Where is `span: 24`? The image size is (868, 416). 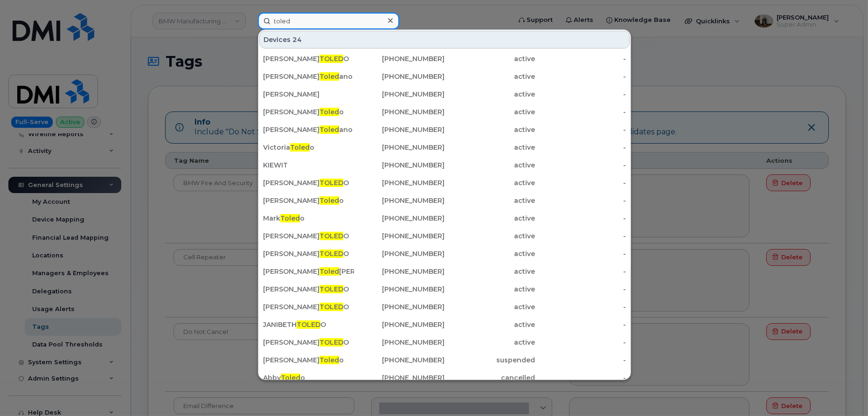 span: 24 is located at coordinates (297, 40).